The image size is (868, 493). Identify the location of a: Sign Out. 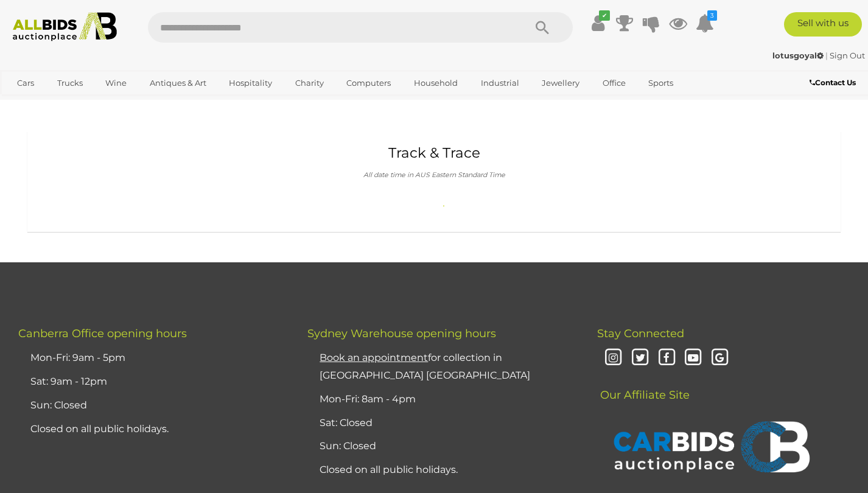
(847, 56).